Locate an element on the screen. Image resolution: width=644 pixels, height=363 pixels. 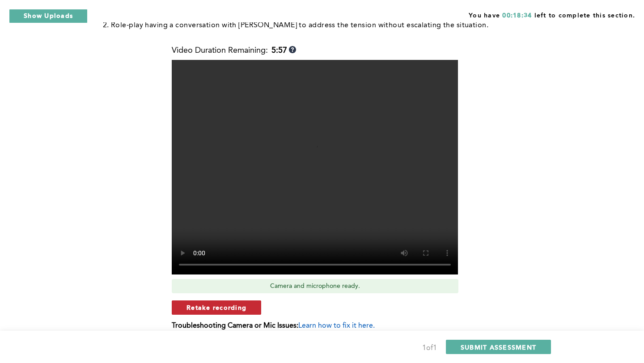
span: SUBMIT ASSESSMENT is located at coordinates (498, 347).